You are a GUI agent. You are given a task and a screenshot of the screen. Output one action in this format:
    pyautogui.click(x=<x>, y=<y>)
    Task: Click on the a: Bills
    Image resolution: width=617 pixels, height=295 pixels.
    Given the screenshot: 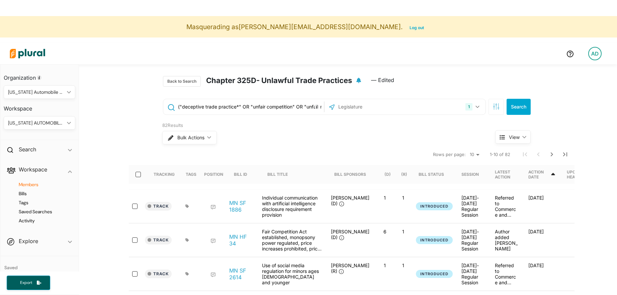 What is the action you would take?
    pyautogui.click(x=41, y=193)
    